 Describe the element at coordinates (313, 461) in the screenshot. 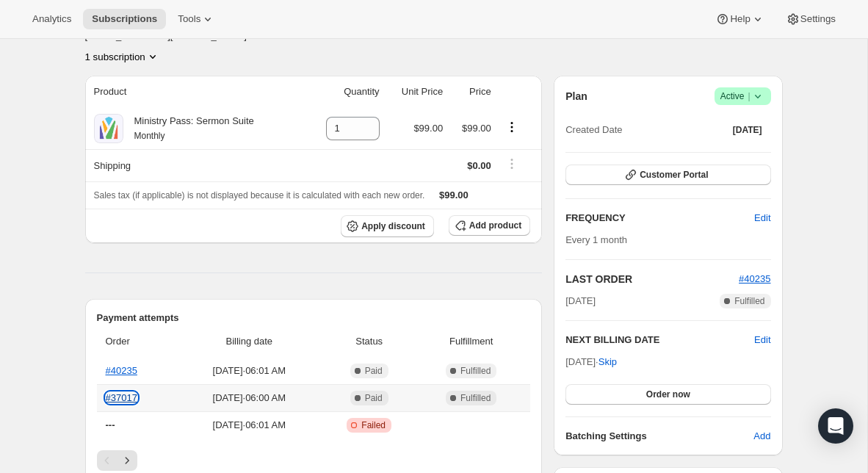

I see `nav: Pagination` at that location.